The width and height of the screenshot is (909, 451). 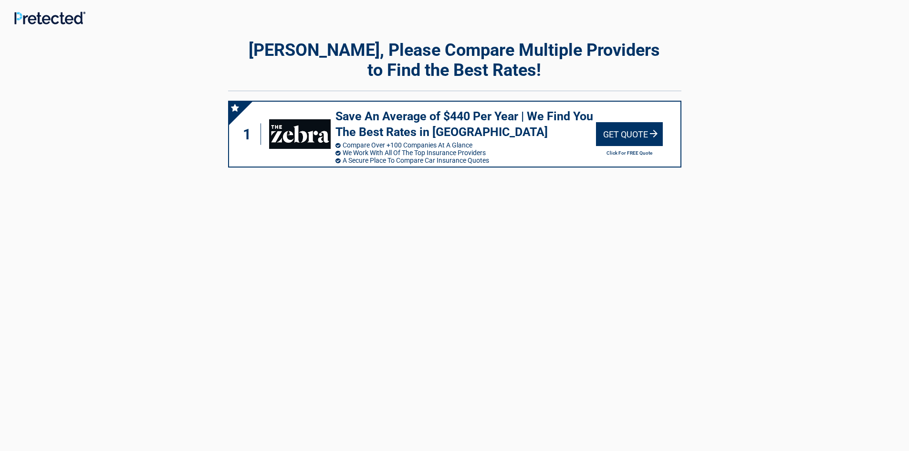 What do you see at coordinates (466, 145) in the screenshot?
I see `li: Compare Over +100 Companies At A Glance` at bounding box center [466, 145].